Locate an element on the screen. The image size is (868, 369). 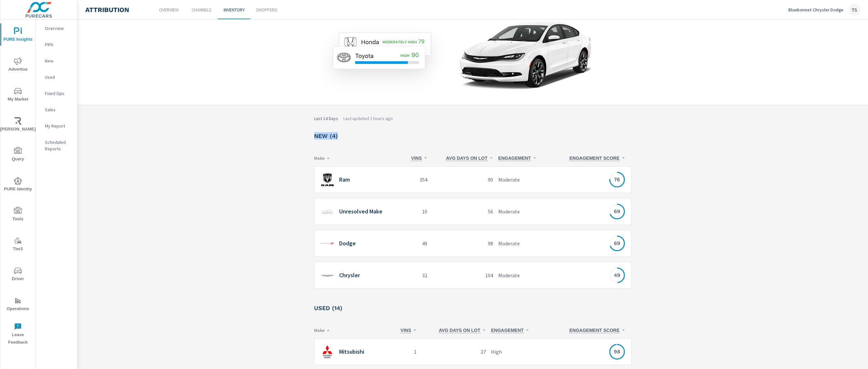
img: M is located at coordinates (328, 352).